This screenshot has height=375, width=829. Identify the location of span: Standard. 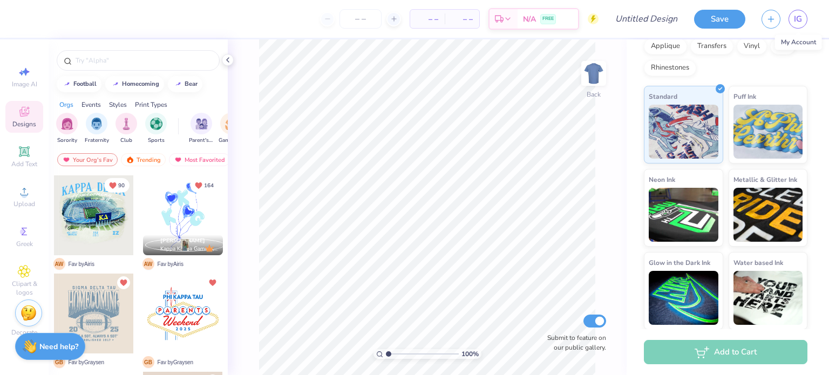
(663, 96).